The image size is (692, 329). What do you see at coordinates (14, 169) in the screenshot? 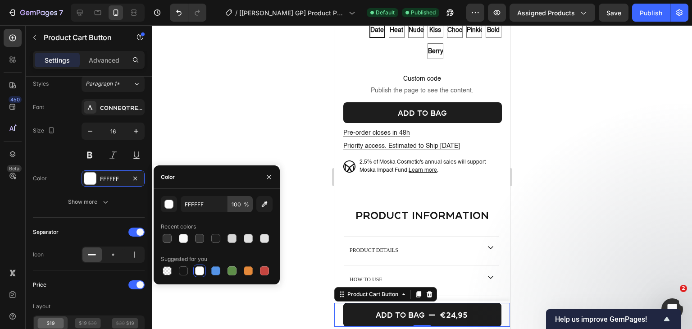
I see `div: Beta` at bounding box center [14, 169].